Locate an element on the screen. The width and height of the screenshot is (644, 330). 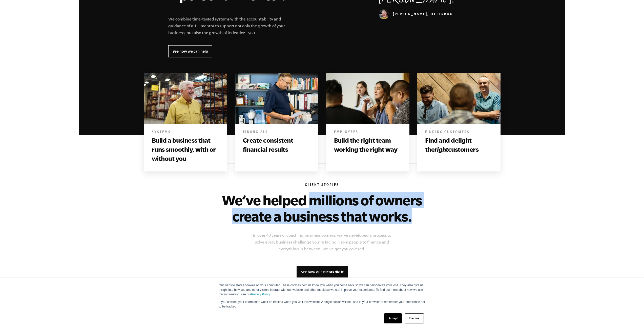
h6: Client Stories is located at coordinates (322, 185).